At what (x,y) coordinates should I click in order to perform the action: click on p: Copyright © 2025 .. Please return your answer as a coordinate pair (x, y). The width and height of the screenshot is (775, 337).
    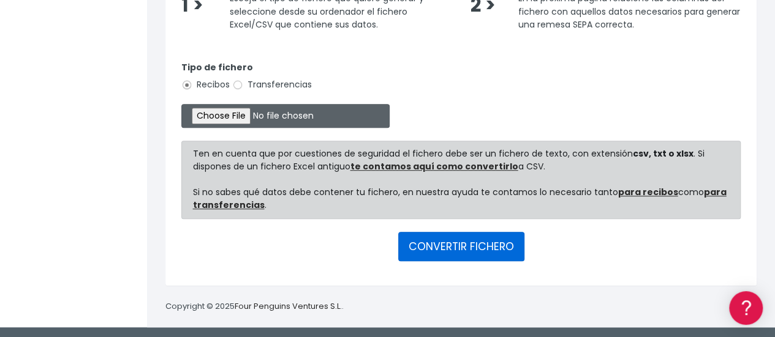
    Looking at the image, I should click on (254, 307).